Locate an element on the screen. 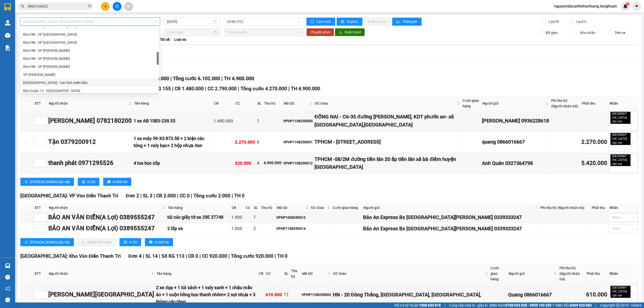 The width and height of the screenshot is (644, 308). span: 1 is located at coordinates (627, 4).